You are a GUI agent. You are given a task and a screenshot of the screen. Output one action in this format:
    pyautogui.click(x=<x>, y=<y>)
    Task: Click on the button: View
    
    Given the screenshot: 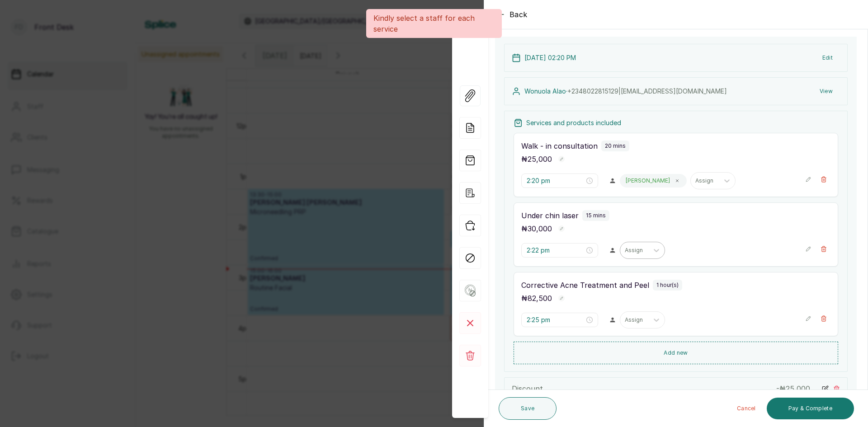 What is the action you would take?
    pyautogui.click(x=826, y=91)
    